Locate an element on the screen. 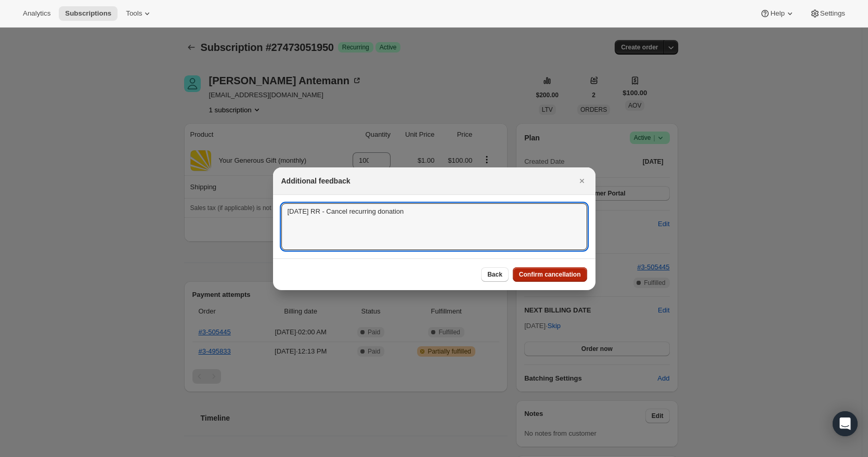 The height and width of the screenshot is (457, 868). span: Settings is located at coordinates (832, 14).